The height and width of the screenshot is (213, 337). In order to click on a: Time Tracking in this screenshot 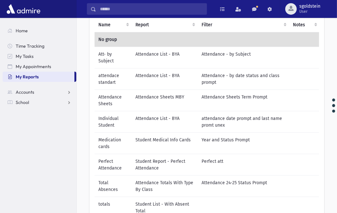, I will do `click(39, 46)`.